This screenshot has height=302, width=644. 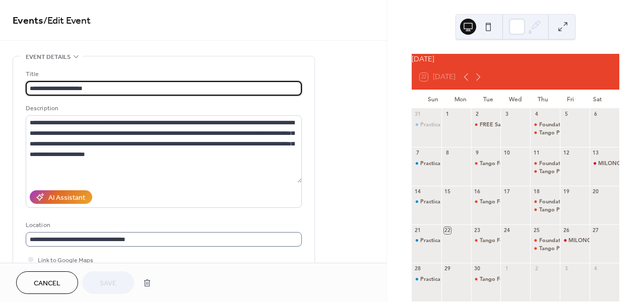 I want to click on div: 9, so click(x=477, y=153).